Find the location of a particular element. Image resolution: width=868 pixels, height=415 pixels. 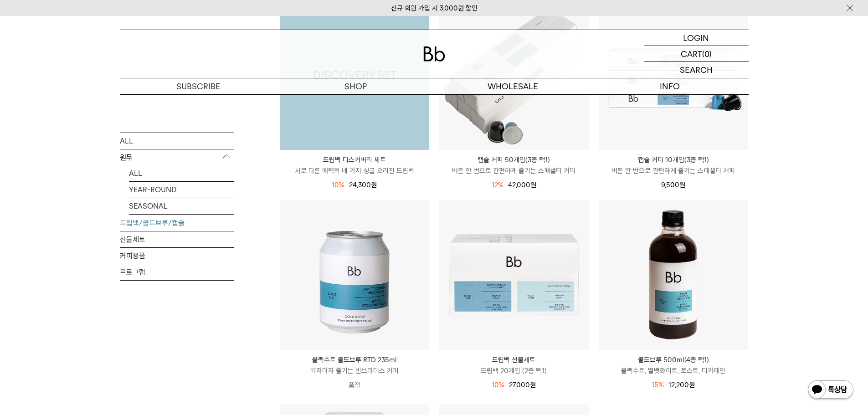

p: LOGIN is located at coordinates (696, 38).